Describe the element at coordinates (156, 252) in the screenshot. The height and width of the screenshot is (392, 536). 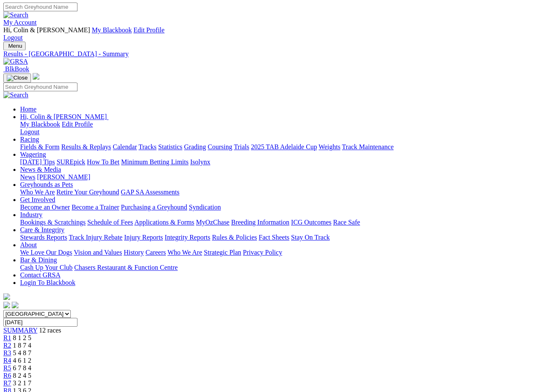
I see `a: Careers` at that location.